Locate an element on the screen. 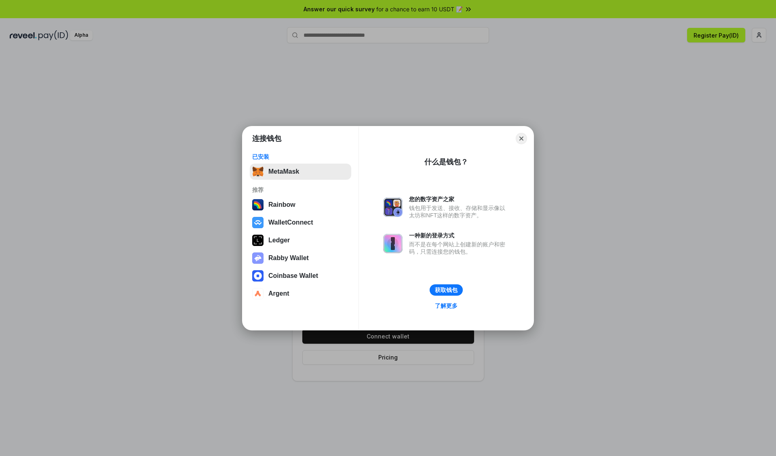  div: 而不是在每个网站上创建新的账户和密码，只需连接您的钱包。 is located at coordinates (459, 248).